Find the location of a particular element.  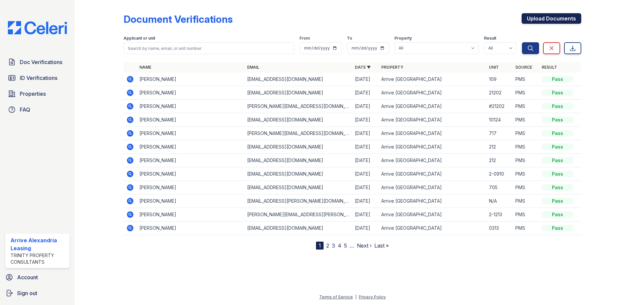

img: CE_Logo_Blue-a8612792a0a2168367f1c8372b55b34899dd931a85d93a1a3d3e32e68fde9ad4.png is located at coordinates (37, 28).